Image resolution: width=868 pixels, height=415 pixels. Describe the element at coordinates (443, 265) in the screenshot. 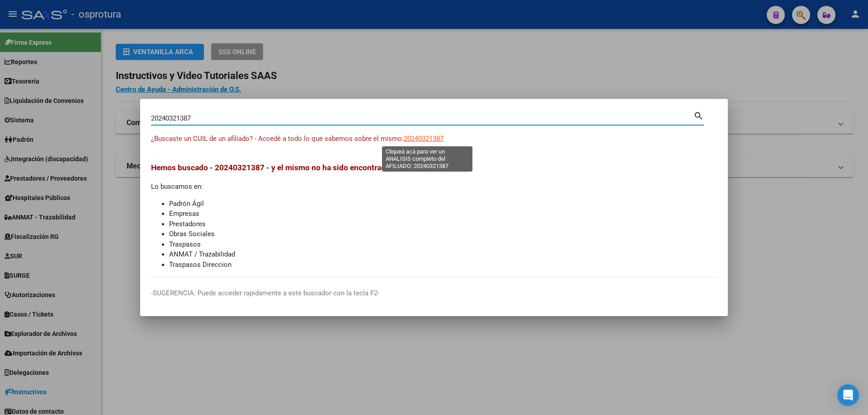

I see `li: Traspasos Direccion` at that location.